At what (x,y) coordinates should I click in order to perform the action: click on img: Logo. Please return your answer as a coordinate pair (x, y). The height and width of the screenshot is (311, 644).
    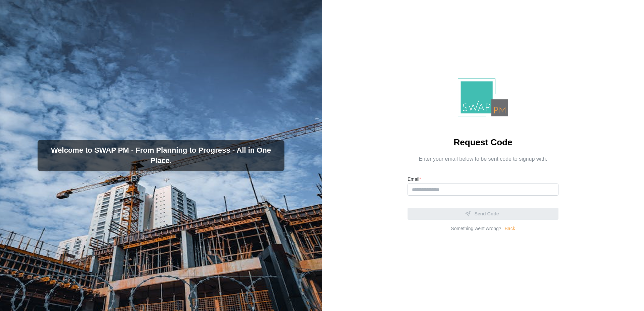
    Looking at the image, I should click on (483, 98).